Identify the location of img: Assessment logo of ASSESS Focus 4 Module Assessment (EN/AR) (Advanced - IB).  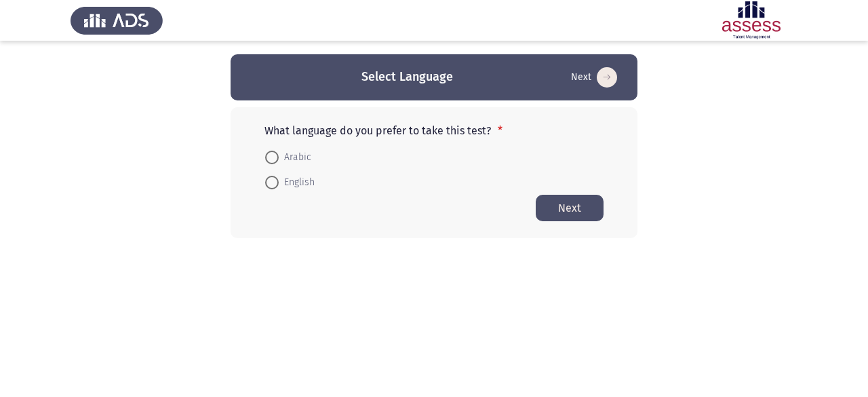
(752, 20).